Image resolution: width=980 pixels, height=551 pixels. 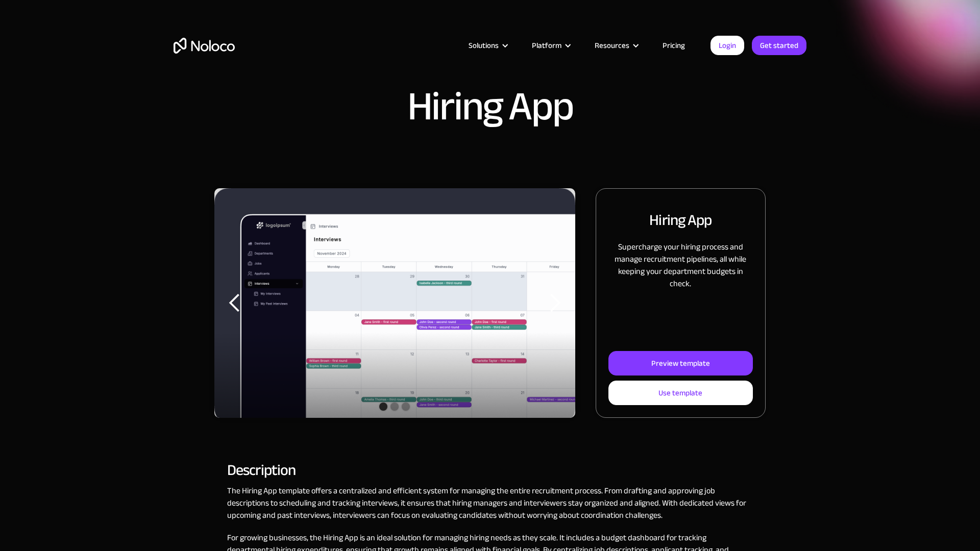 I want to click on a: Pricing, so click(x=673, y=46).